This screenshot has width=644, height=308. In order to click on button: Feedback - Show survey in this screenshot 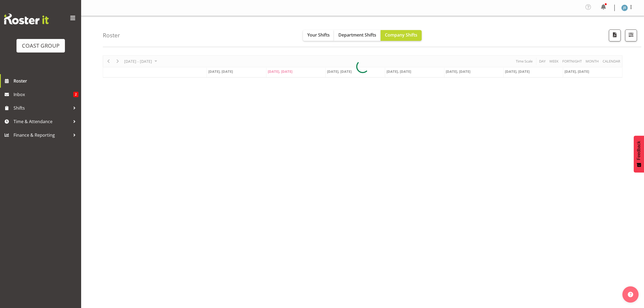, I will do `click(639, 154)`.